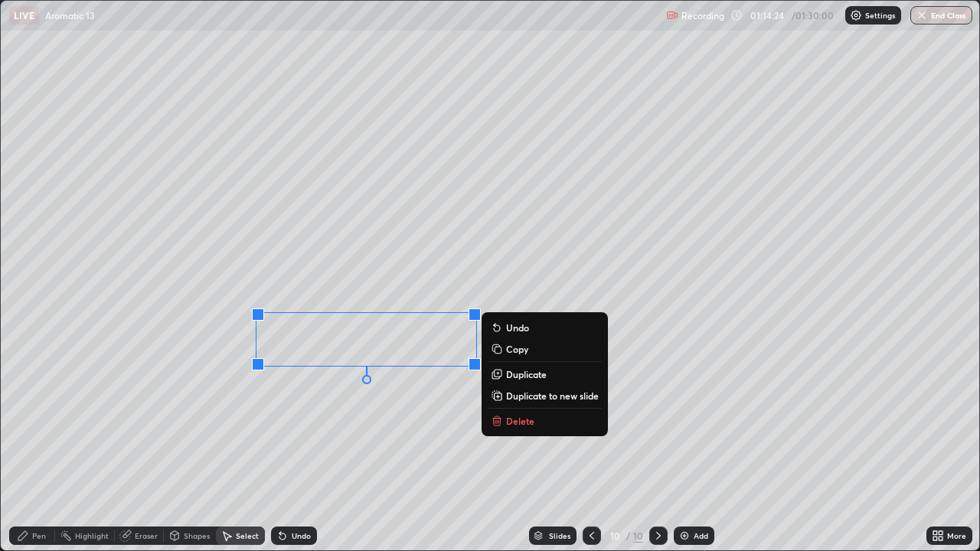 Image resolution: width=980 pixels, height=551 pixels. Describe the element at coordinates (69, 15) in the screenshot. I see `p: Aromatic 13` at that location.